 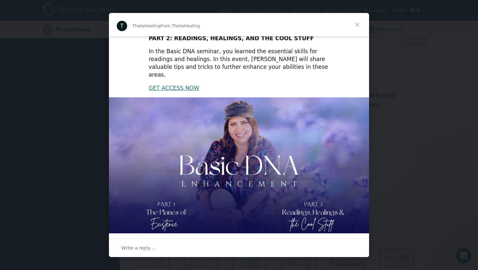 What do you see at coordinates (174, 88) in the screenshot?
I see `a: GET ACCESS NOW` at bounding box center [174, 88].